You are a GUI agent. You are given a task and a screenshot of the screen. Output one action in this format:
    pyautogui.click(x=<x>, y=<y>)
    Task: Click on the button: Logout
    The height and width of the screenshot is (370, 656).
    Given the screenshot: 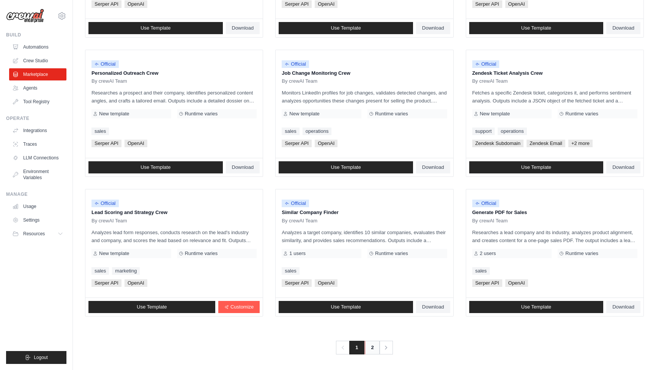 What is the action you would take?
    pyautogui.click(x=36, y=357)
    